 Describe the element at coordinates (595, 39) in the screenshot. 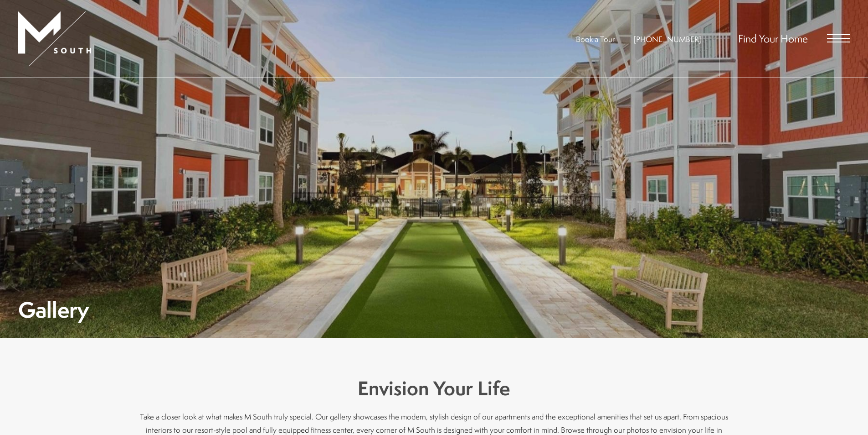

I see `span: Book a Tour` at that location.